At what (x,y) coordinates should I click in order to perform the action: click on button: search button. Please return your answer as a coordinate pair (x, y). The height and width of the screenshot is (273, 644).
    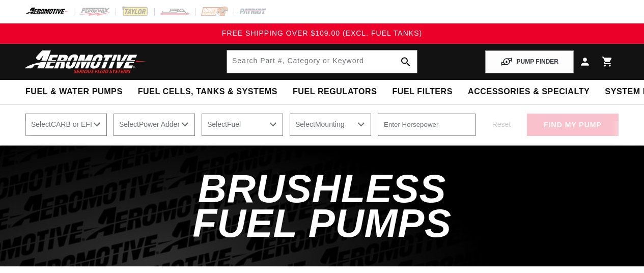
    Looking at the image, I should click on (406, 62).